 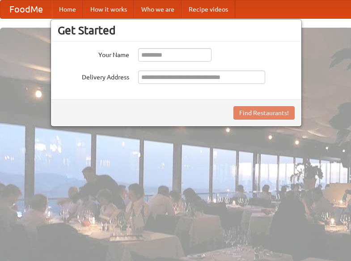 What do you see at coordinates (158, 9) in the screenshot?
I see `a: Who we are` at bounding box center [158, 9].